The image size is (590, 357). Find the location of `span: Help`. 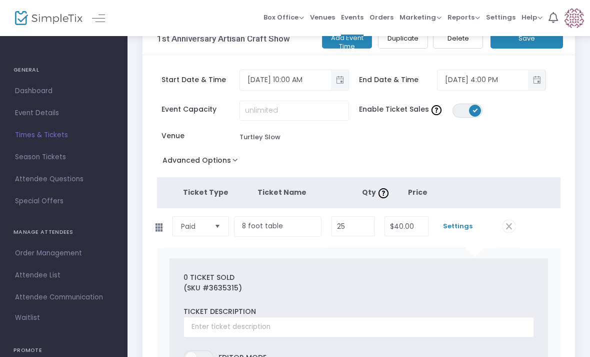

span: Help is located at coordinates (532, 17).